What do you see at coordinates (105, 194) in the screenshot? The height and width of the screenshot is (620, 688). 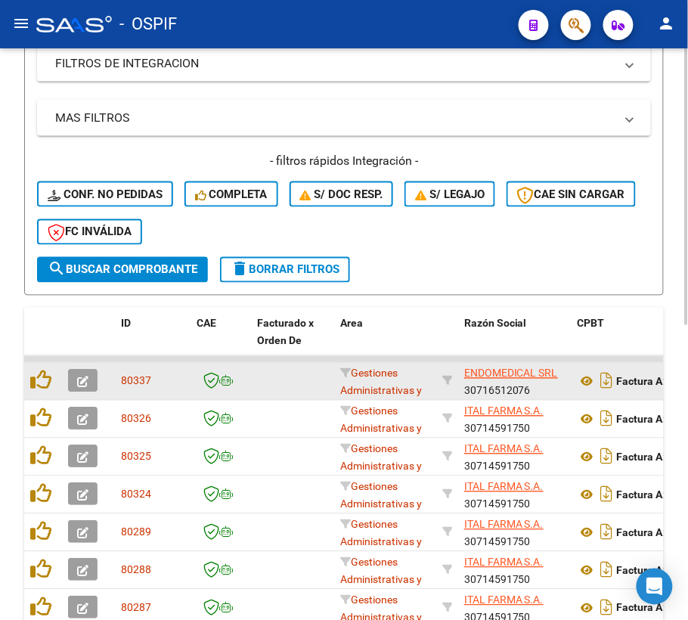 I see `button: Conf. no pedidas` at bounding box center [105, 194].